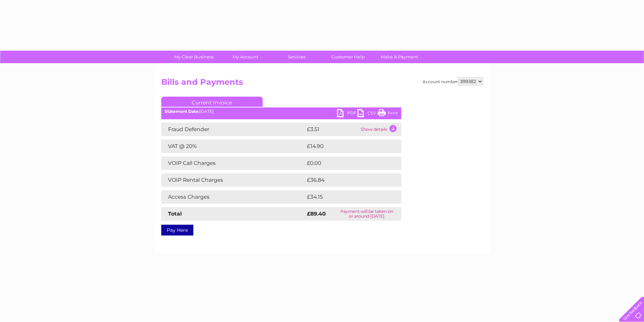  Describe the element at coordinates (233, 197) in the screenshot. I see `td: Access Charges` at that location.